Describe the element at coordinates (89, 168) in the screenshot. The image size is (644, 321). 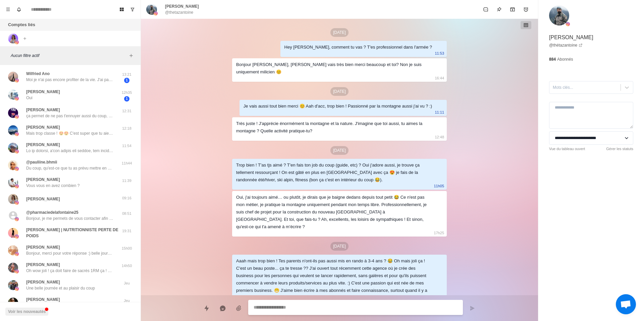
I see `font: Du coup, qu'est-ce que tu as prévu mettre en place pour atteindre ça ?` at that location.